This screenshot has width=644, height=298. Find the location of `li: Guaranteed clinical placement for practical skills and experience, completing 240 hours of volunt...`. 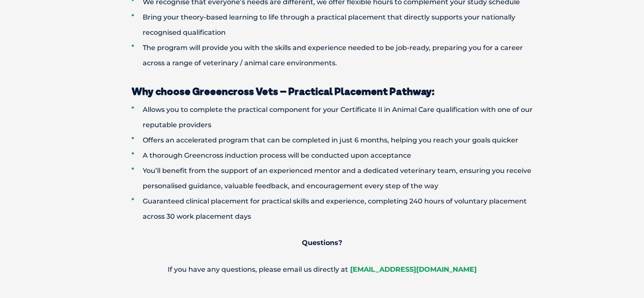

li: Guaranteed clinical placement for practical skills and experience, completing 240 hours of volunt... is located at coordinates (337, 209).